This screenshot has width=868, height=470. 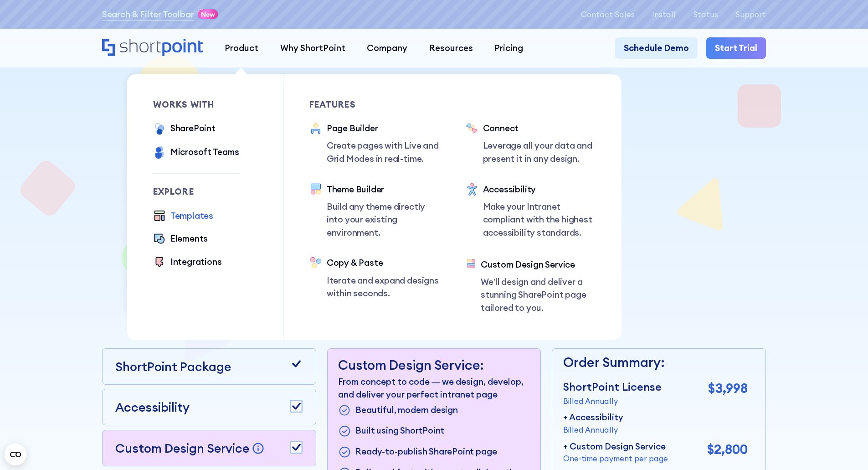 I want to click on div: Elements, so click(x=189, y=238).